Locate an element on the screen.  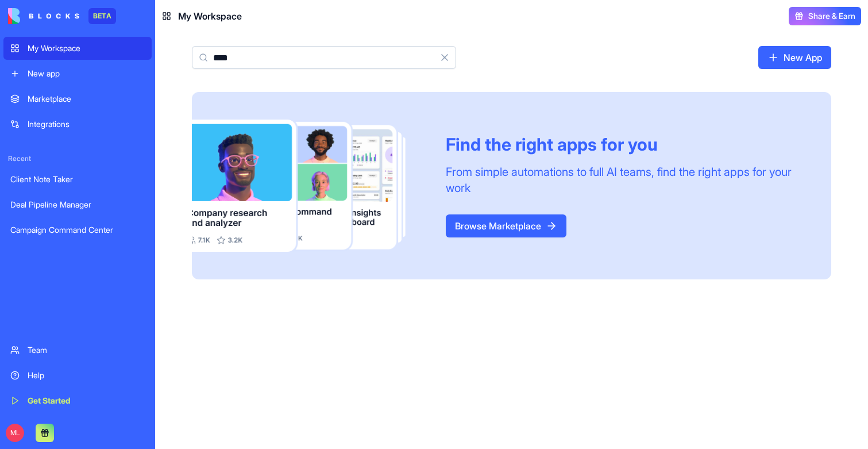
button: Share & Earn is located at coordinates (824, 16).